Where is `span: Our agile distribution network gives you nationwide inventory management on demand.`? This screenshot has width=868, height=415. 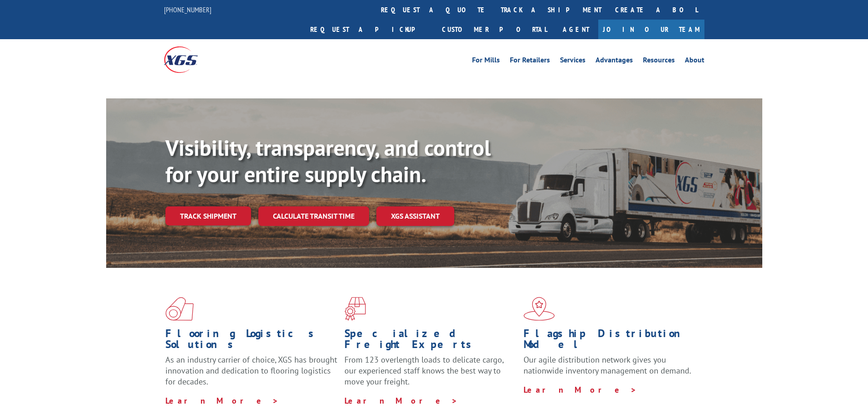 span: Our agile distribution network gives you nationwide inventory management on demand. is located at coordinates (608, 365).